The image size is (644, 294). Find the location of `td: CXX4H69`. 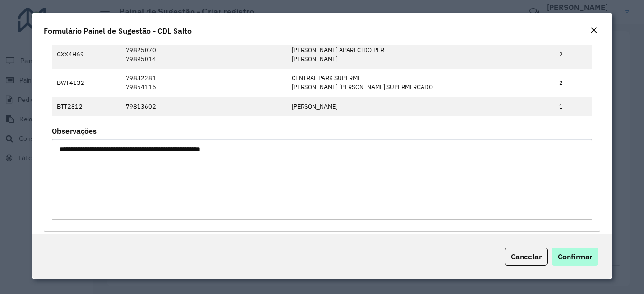

td: CXX4H69 is located at coordinates (86, 54).